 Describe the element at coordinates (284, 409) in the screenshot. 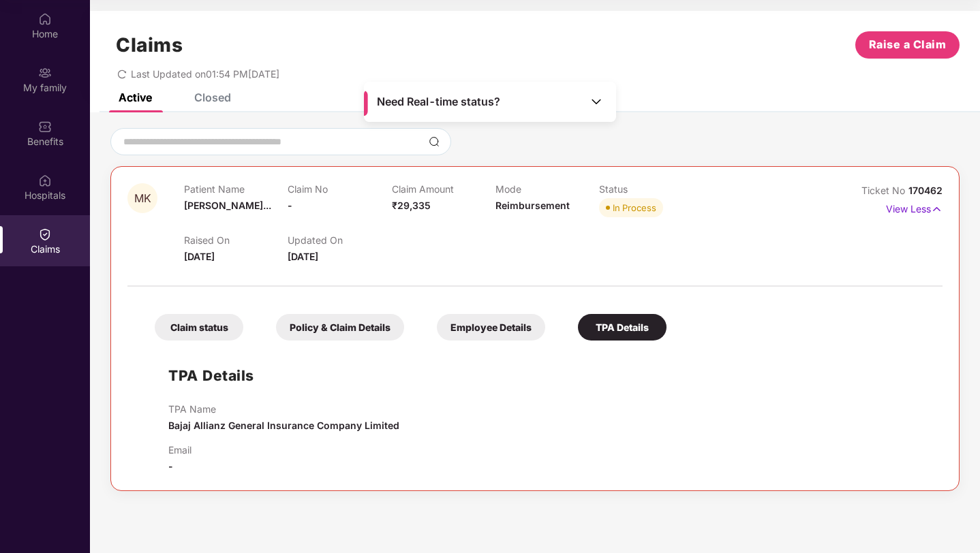

I see `p: TPA Name` at that location.